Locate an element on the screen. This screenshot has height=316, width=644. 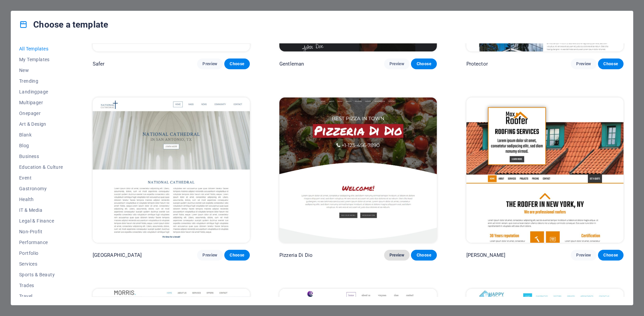
span: Education & Culture is located at coordinates (41, 167).